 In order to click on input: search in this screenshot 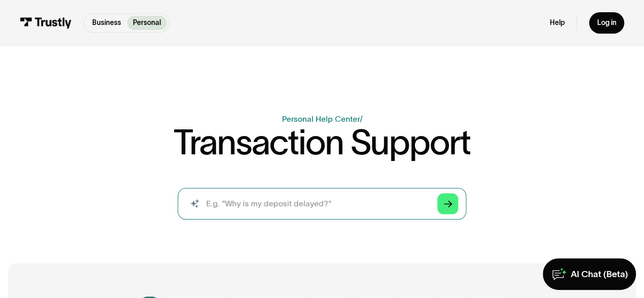, I will do `click(322, 204)`.